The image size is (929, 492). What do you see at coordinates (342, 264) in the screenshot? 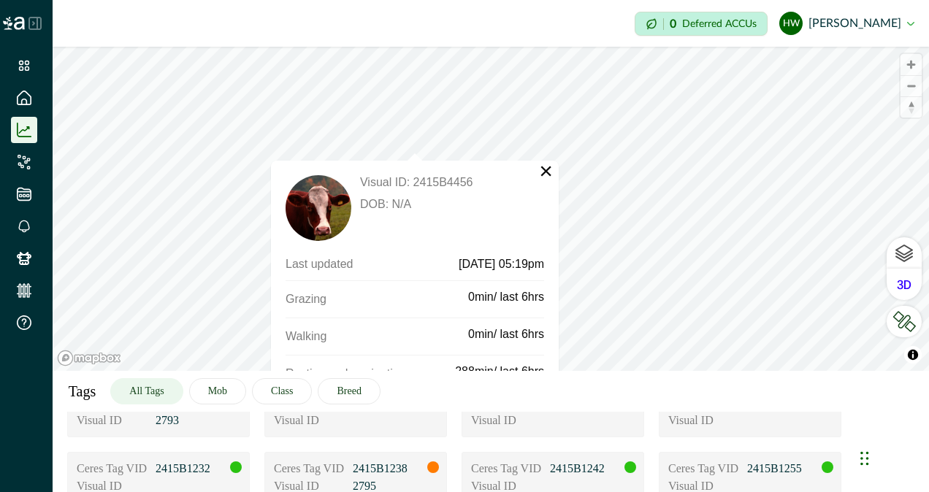
I see `p: Last updated` at bounding box center [342, 264].